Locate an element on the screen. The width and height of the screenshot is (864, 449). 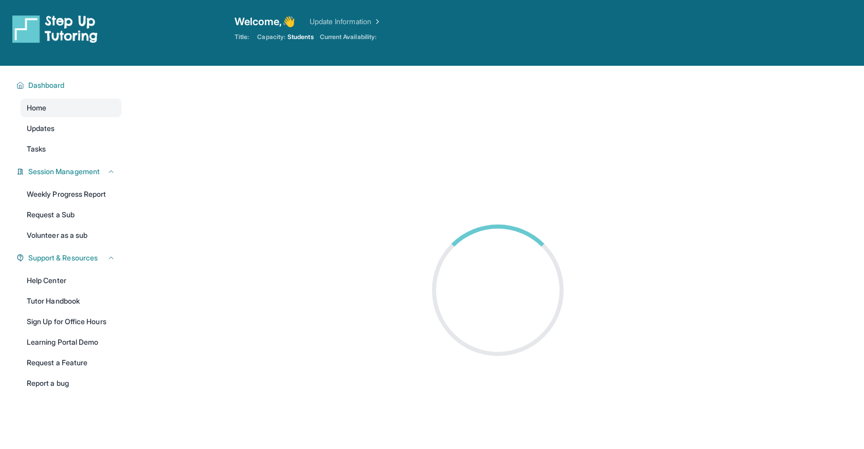
button: Support & Resources is located at coordinates (69, 258).